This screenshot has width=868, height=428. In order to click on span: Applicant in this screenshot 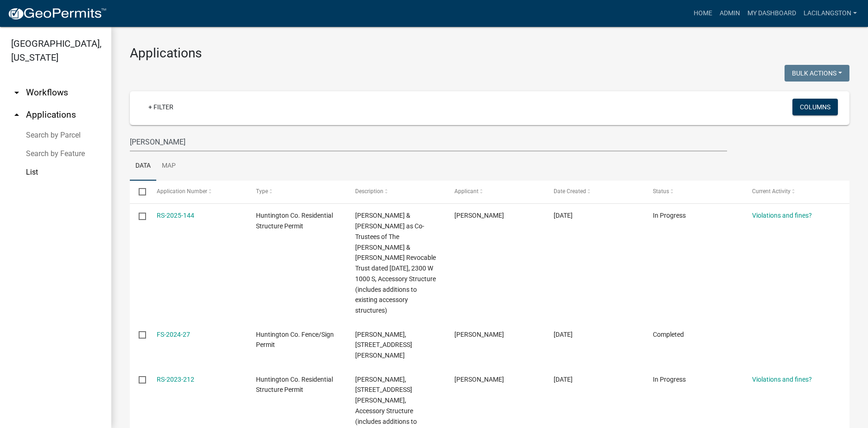, I will do `click(466, 191)`.